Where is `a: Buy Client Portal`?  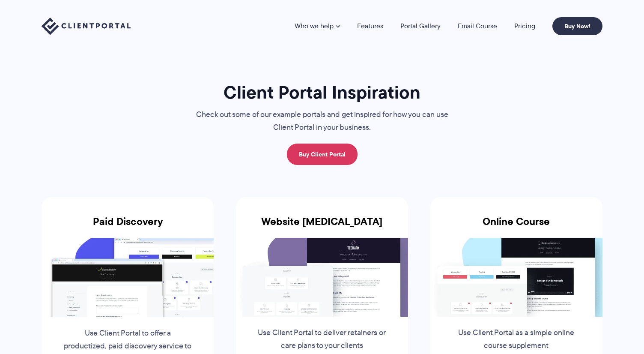 a: Buy Client Portal is located at coordinates (322, 154).